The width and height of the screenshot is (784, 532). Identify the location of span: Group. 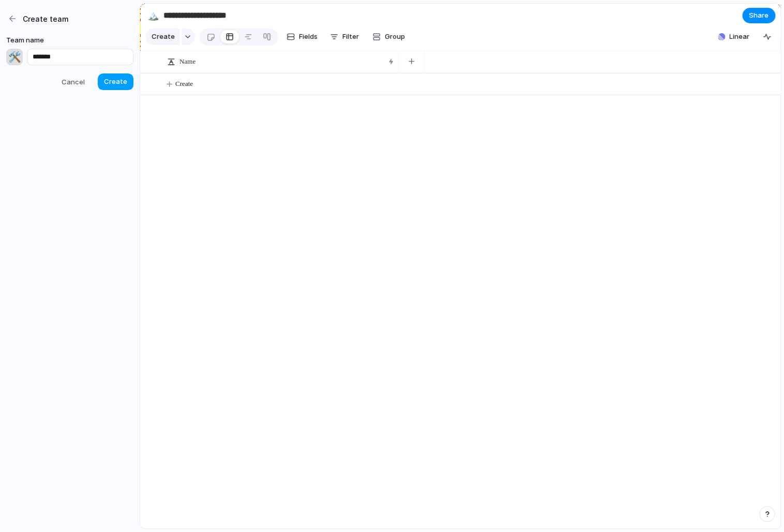
(395, 37).